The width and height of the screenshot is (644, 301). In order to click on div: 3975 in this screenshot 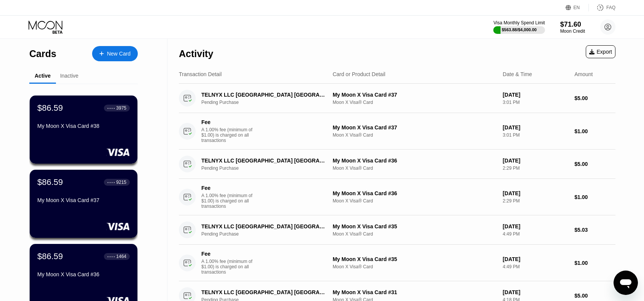, I will do `click(121, 108)`.